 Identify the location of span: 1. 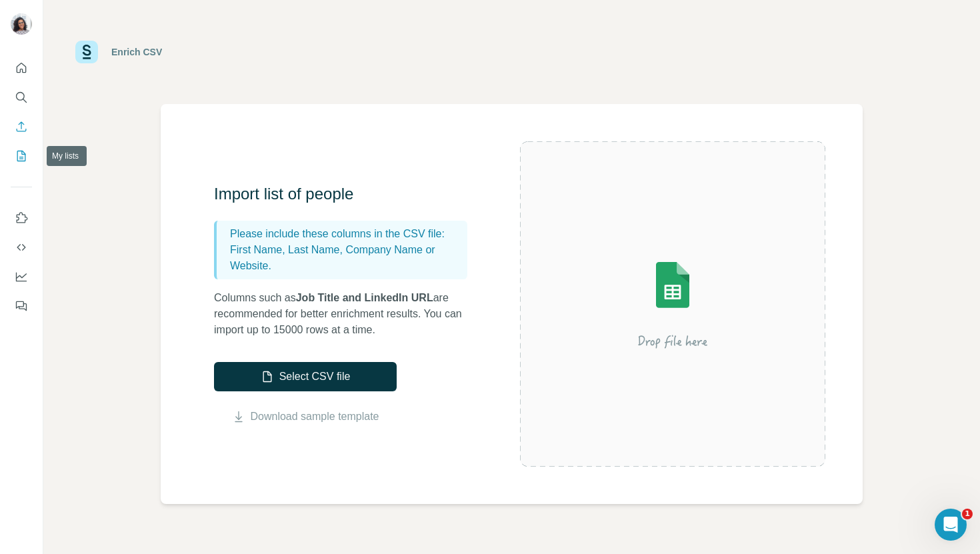
(967, 513).